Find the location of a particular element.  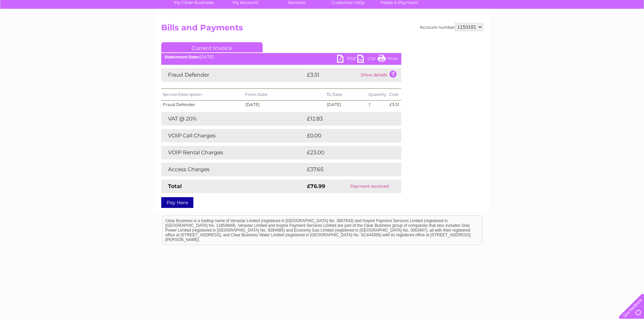

th: Service Description is located at coordinates (202, 95).